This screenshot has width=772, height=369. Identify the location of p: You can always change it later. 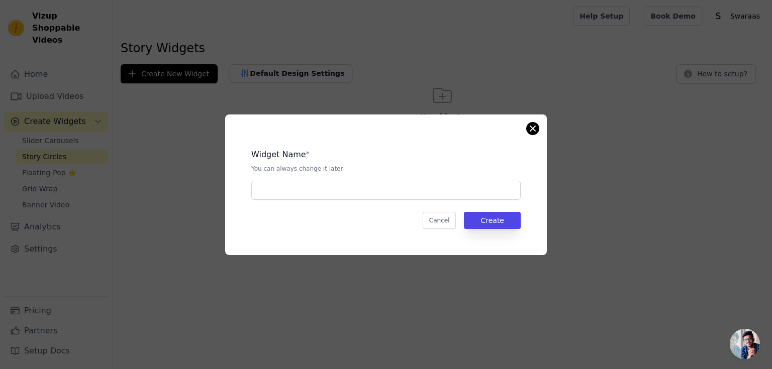
(386, 169).